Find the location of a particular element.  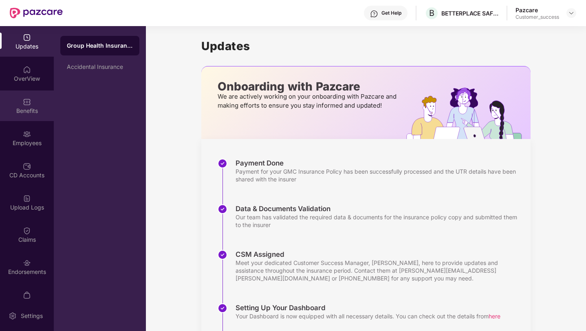

img: New Pazcare Logo is located at coordinates (36, 13).